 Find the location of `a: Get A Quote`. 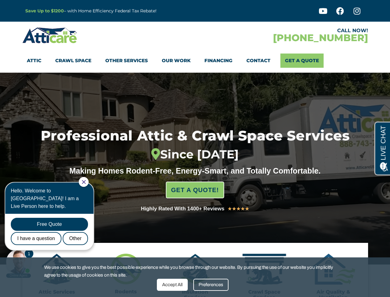

a: Get A Quote is located at coordinates (302, 61).